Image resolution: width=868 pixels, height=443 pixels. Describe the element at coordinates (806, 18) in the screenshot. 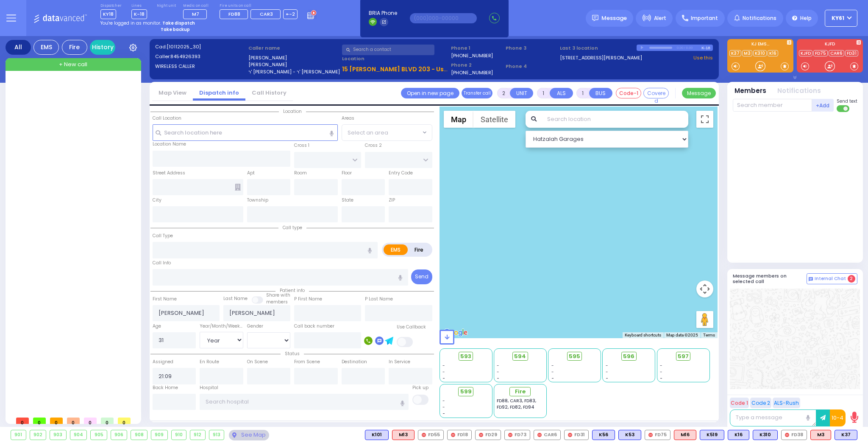

I see `span: Help` at that location.